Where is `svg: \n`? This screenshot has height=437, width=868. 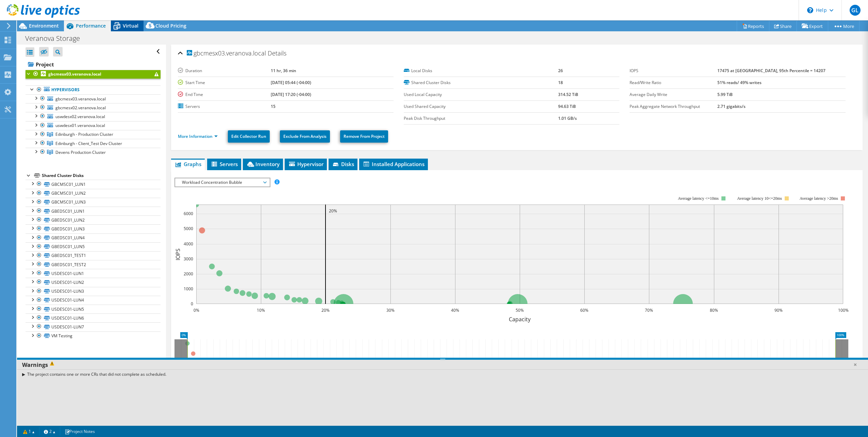 svg: \n is located at coordinates (810, 10).